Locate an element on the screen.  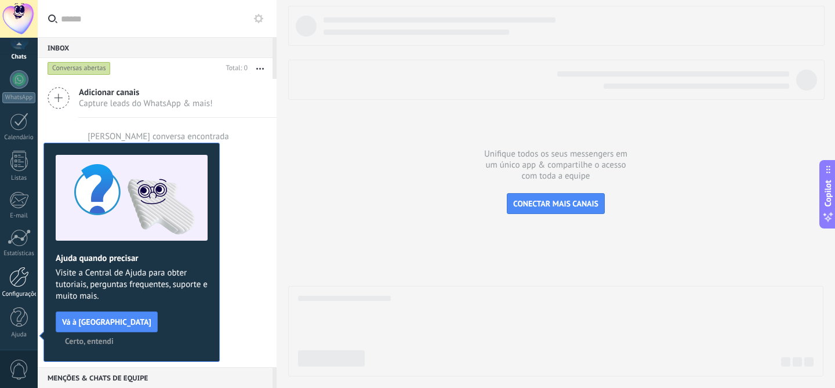
button: CONECTAR MAIS CANAIS is located at coordinates (555, 203).